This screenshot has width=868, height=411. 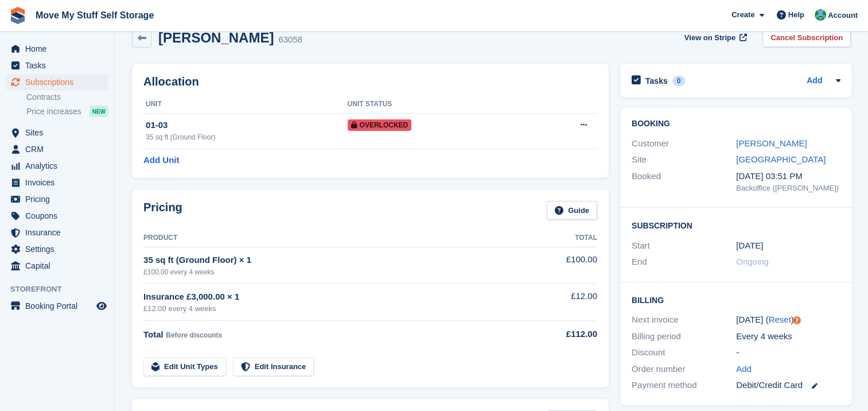 What do you see at coordinates (62, 289) in the screenshot?
I see `span: Storefront` at bounding box center [62, 289].